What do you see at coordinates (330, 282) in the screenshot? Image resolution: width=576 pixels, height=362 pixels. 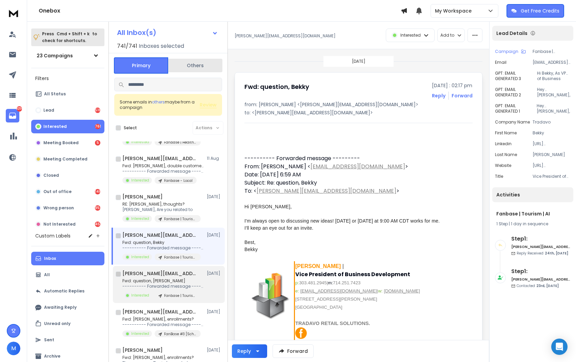 I see `span: m` at bounding box center [330, 282].